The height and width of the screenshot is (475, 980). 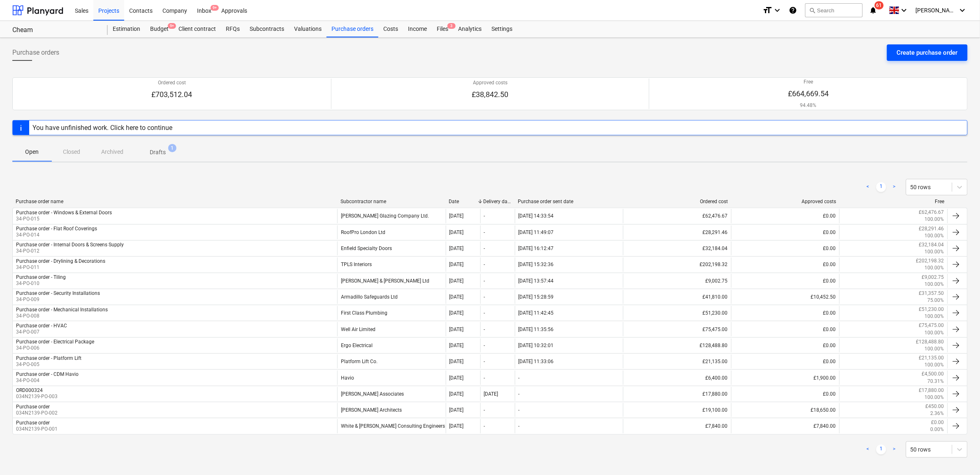 What do you see at coordinates (936, 301) in the screenshot?
I see `p: 75.00%` at bounding box center [936, 301].